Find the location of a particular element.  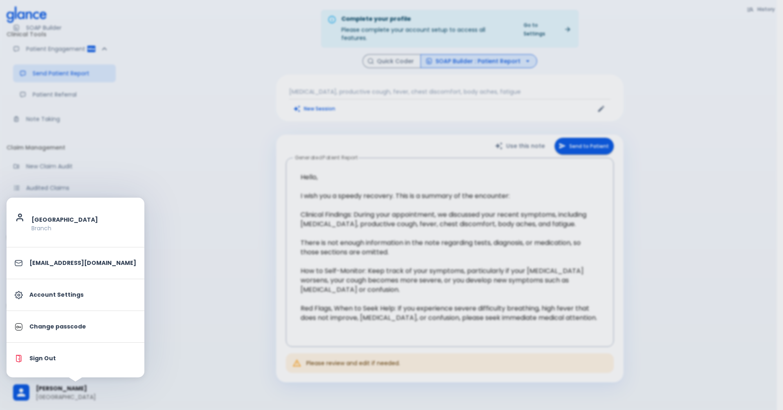

p: Sign Out is located at coordinates (83, 358).